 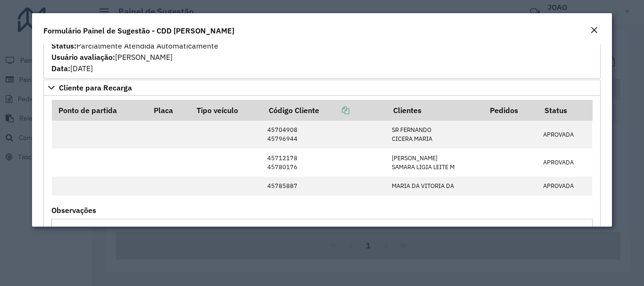 I want to click on th: Pedidos, so click(x=510, y=110).